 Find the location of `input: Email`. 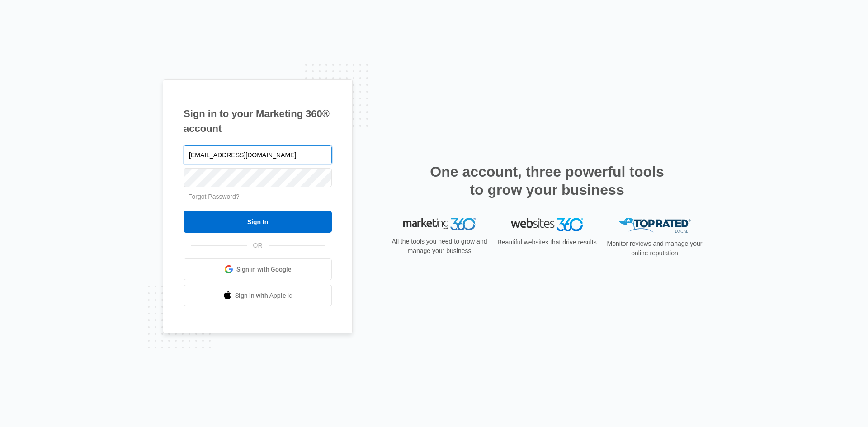

input: Email is located at coordinates (257, 155).